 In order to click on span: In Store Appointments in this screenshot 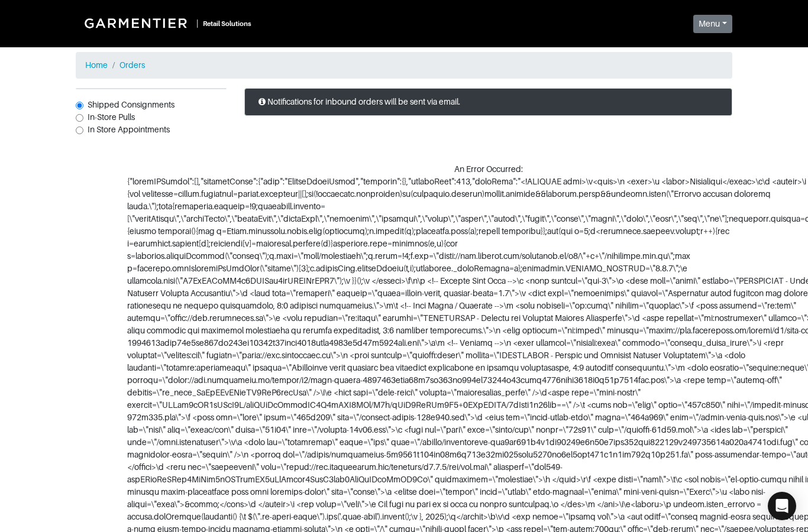, I will do `click(128, 130)`.